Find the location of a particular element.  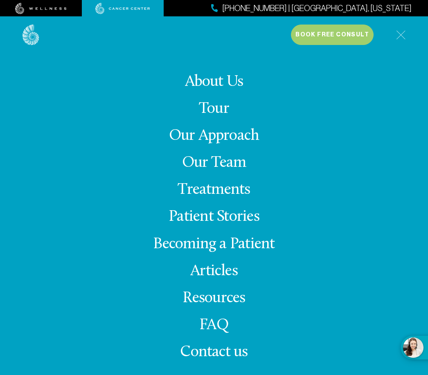

a: FAQ is located at coordinates (214, 325).